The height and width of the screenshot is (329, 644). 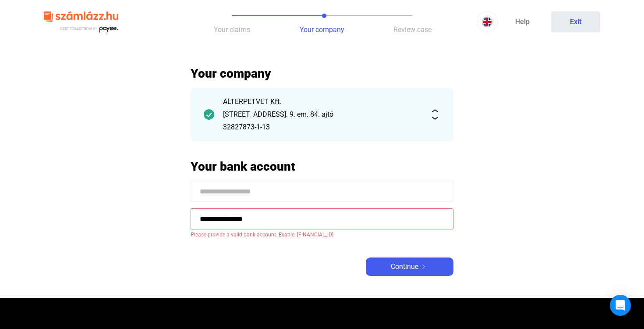 What do you see at coordinates (322, 127) in the screenshot?
I see `div: 32827873-1-13` at bounding box center [322, 127].